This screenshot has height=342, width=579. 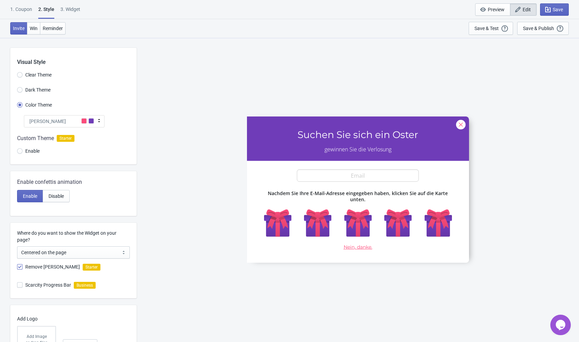 What do you see at coordinates (538, 28) in the screenshot?
I see `div: Save & Publish` at bounding box center [538, 28].